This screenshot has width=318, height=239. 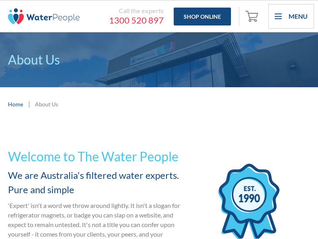 What do you see at coordinates (126, 11) in the screenshot?
I see `div: Call the experts` at bounding box center [126, 11].